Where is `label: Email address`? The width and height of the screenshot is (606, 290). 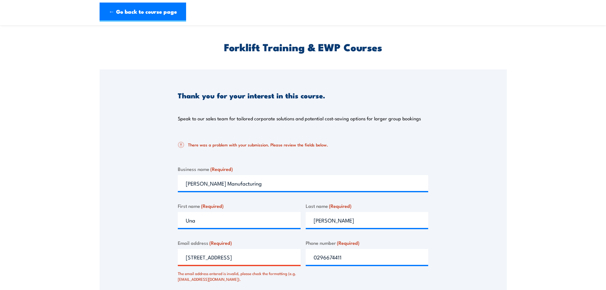 label: Email address is located at coordinates (239, 242).